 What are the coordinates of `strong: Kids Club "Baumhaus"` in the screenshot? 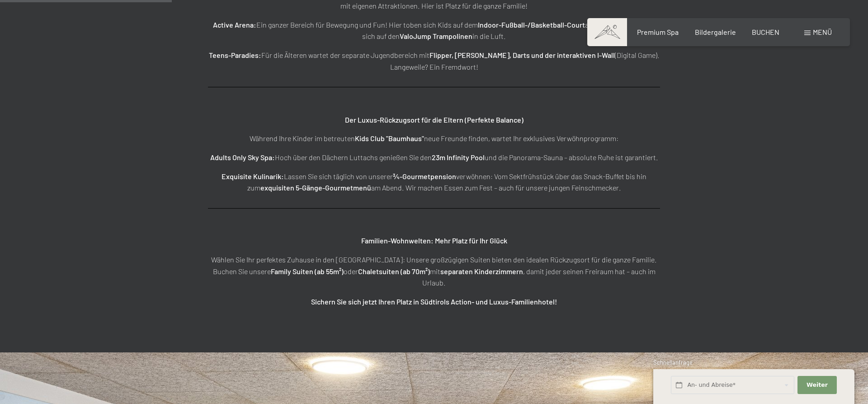 It's located at (389, 138).